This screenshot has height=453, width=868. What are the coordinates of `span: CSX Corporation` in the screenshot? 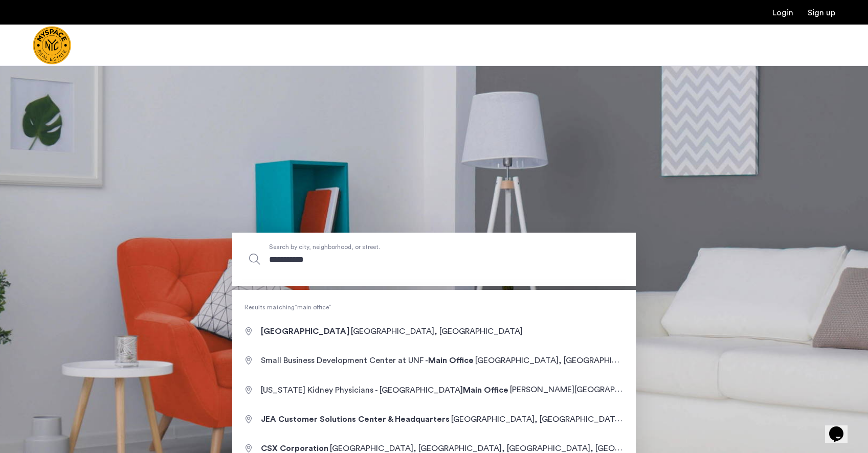 It's located at (295, 449).